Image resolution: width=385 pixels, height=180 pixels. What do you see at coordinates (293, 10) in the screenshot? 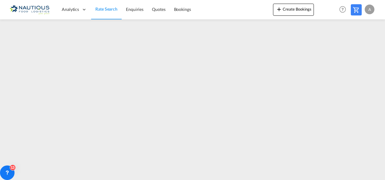
I see `button: icon-plus 400-fgCreate Bookings` at bounding box center [293, 10].